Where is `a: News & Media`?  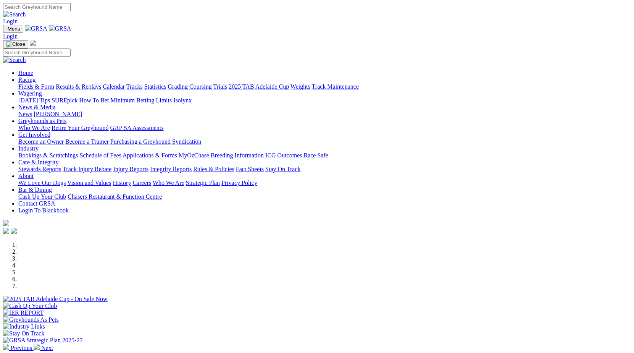 a: News & Media is located at coordinates (37, 107).